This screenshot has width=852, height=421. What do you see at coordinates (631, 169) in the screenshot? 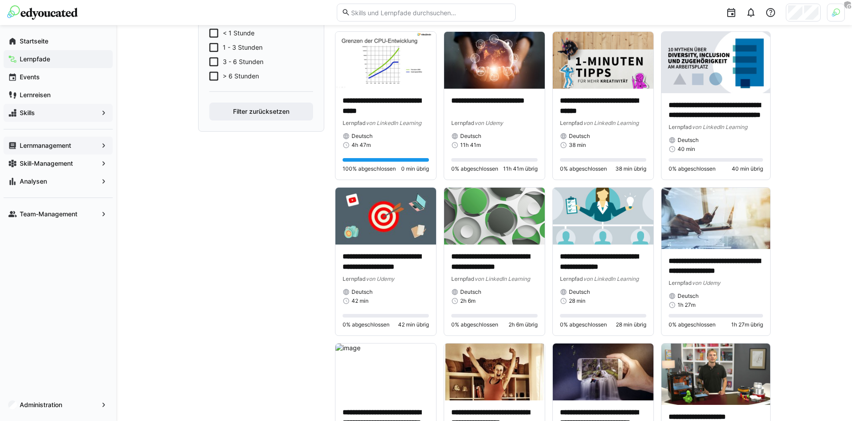
I see `span: 38 min übrig` at bounding box center [631, 169].